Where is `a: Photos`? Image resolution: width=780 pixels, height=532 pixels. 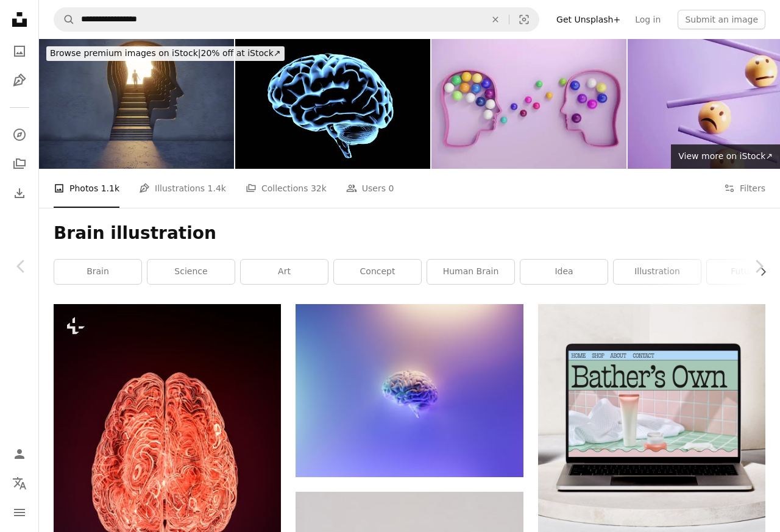
a: Photos is located at coordinates (20, 51).